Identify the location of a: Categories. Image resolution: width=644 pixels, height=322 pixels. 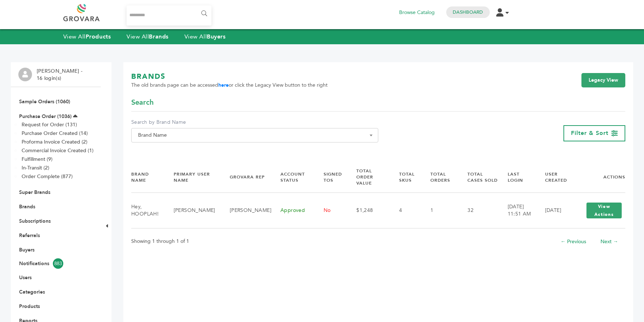
(32, 292).